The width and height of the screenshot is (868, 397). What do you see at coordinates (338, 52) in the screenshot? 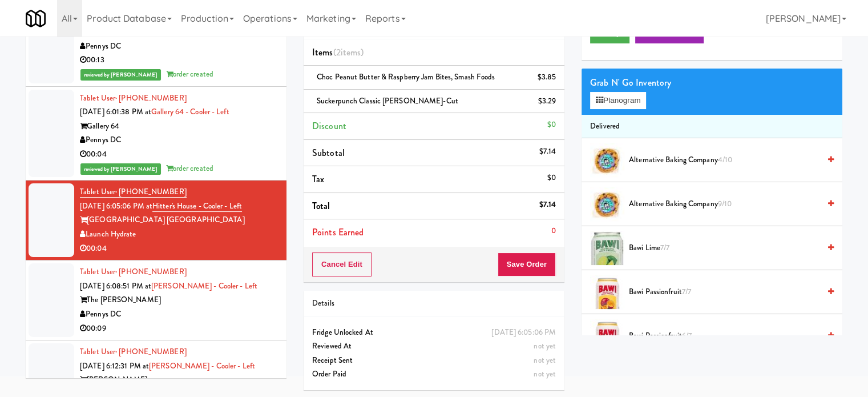
I see `span: Items` at bounding box center [338, 52].